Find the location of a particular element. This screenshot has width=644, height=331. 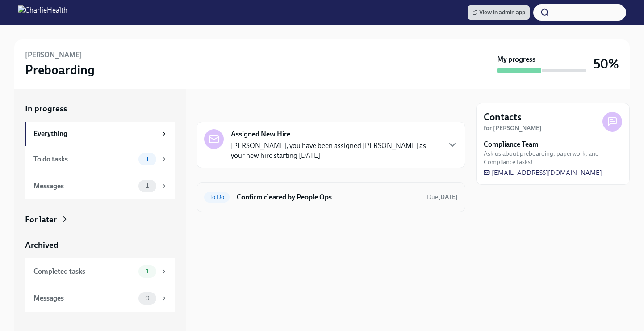

a: Everything is located at coordinates (100, 134).